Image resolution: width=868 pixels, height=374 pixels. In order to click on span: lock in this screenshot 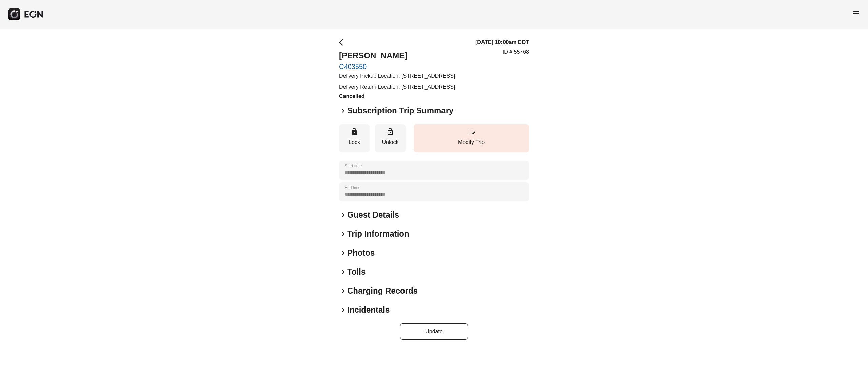, I will do `click(355, 132)`.